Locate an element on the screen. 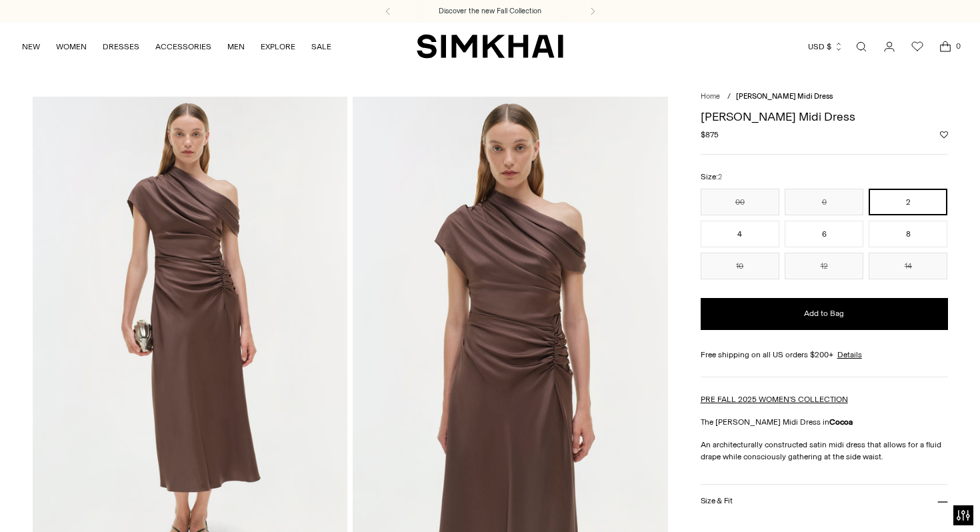 The width and height of the screenshot is (980, 532). a: ACCESSORIES is located at coordinates (183, 47).